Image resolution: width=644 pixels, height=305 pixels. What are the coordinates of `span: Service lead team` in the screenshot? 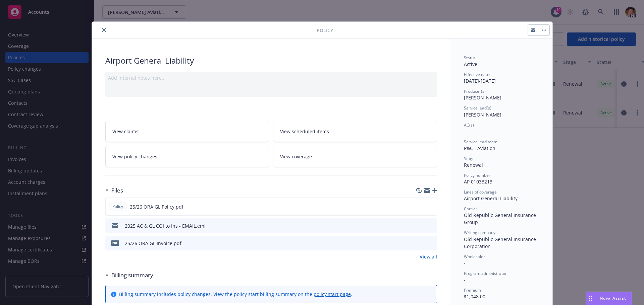 It's located at (481, 142).